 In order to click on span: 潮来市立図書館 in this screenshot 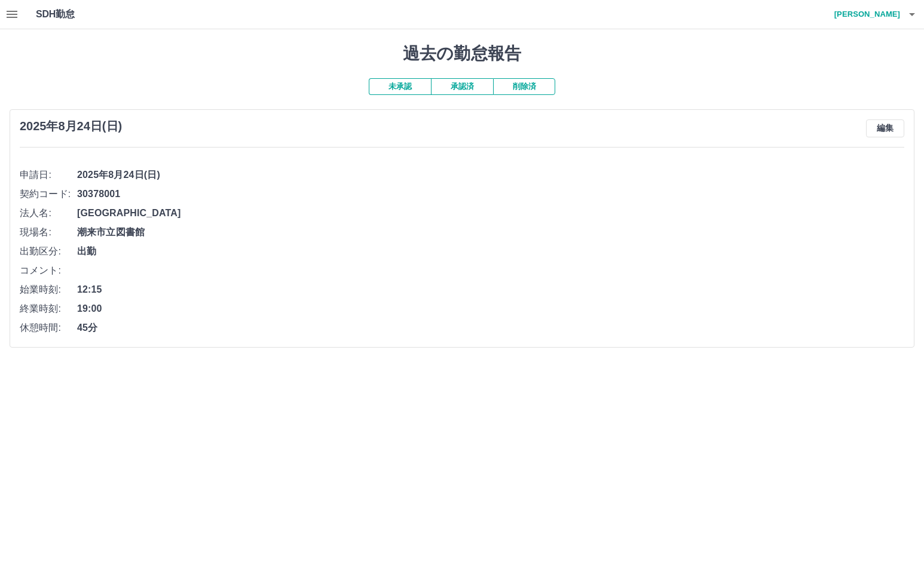, I will do `click(491, 233)`.